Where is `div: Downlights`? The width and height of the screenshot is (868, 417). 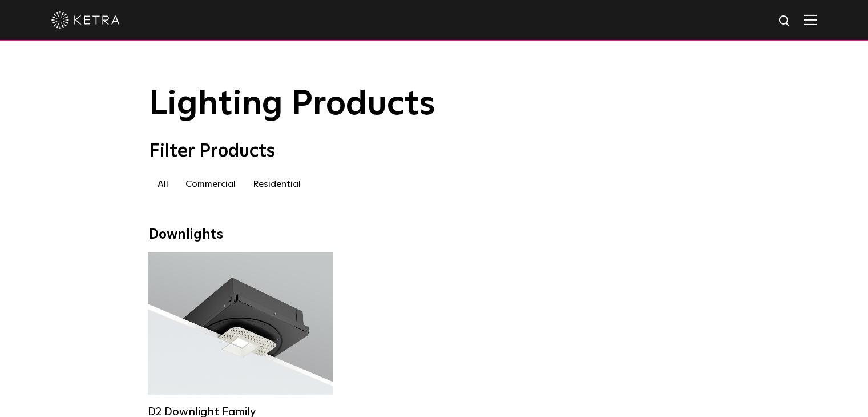 div: Downlights is located at coordinates (435, 235).